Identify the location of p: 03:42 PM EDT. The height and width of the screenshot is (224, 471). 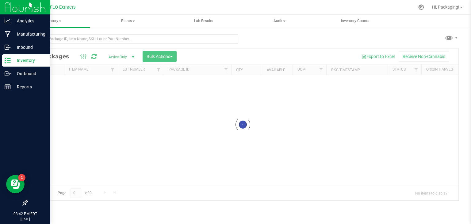
(25, 214).